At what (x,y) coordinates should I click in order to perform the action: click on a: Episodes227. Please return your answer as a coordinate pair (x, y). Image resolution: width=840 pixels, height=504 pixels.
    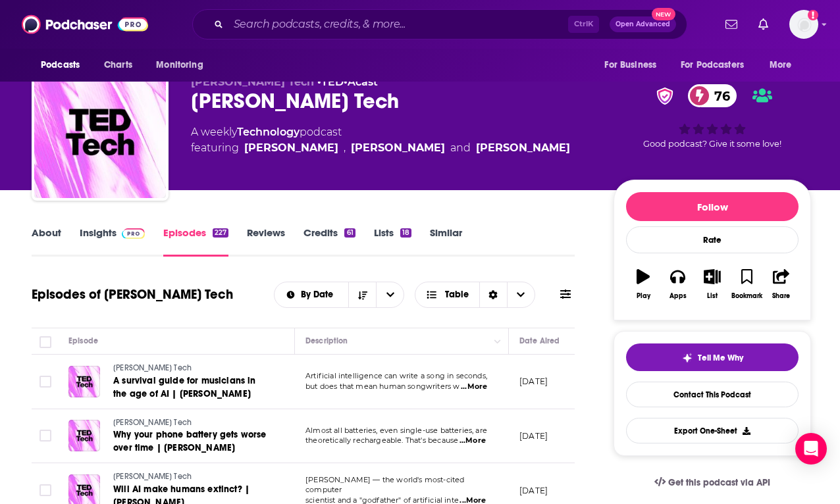
    Looking at the image, I should click on (195, 241).